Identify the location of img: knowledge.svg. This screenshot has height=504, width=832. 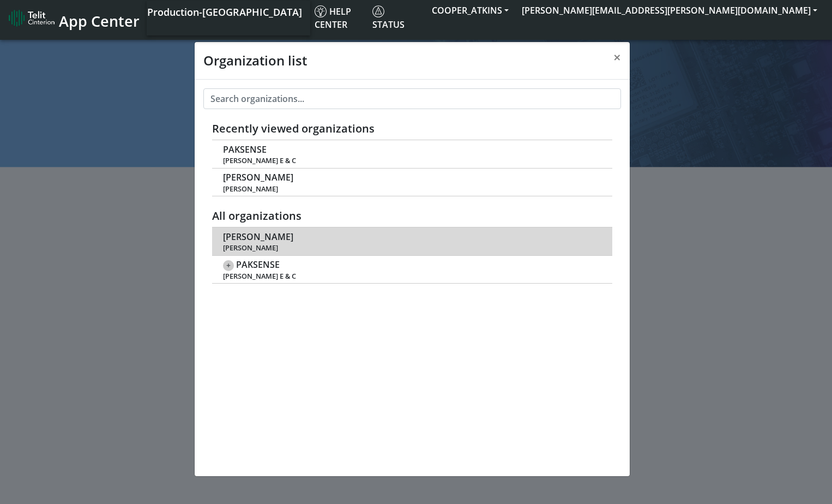
(321, 12).